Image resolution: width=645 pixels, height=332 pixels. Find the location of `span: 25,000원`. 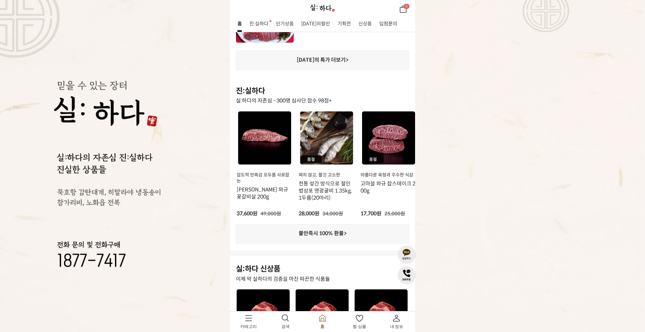

span: 25,000원 is located at coordinates (396, 214).